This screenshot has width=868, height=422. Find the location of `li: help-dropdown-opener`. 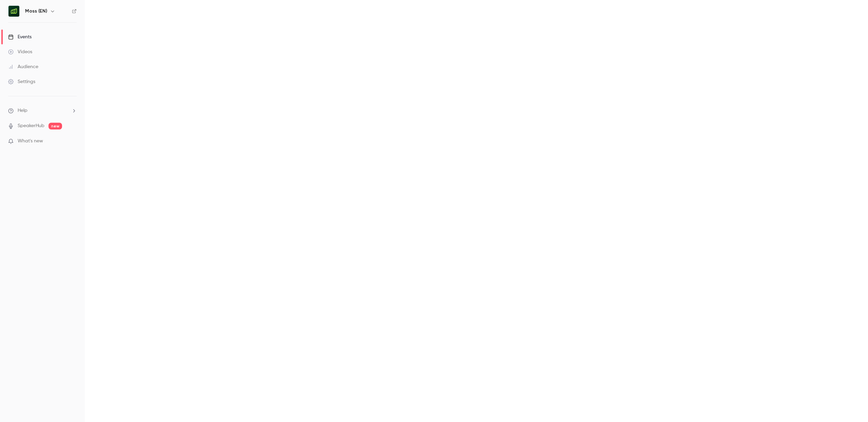

li: help-dropdown-opener is located at coordinates (42, 110).